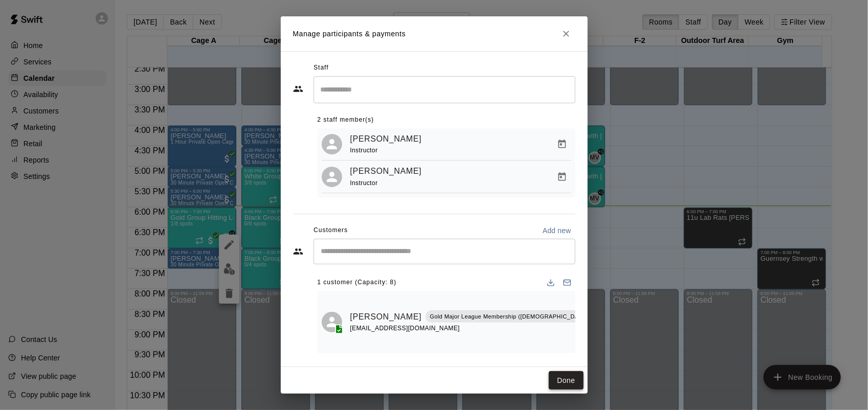 This screenshot has width=868, height=410. Describe the element at coordinates (332, 144) in the screenshot. I see `div: Matt McGrew` at that location.